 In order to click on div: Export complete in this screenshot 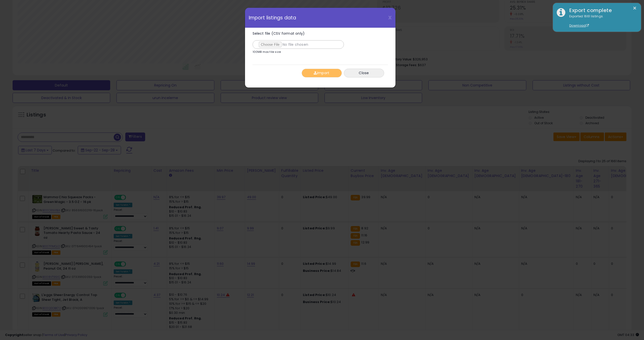, I will do `click(602, 10)`.